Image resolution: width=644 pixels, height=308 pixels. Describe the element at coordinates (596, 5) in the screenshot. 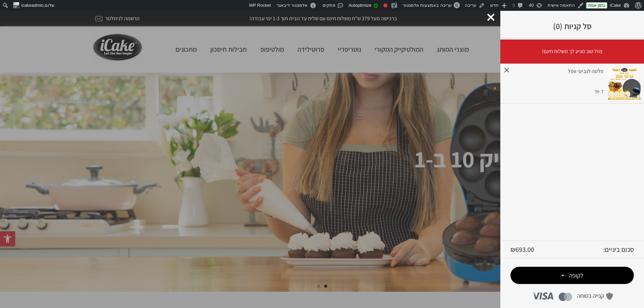

I see `a: בזמן אמת` at that location.